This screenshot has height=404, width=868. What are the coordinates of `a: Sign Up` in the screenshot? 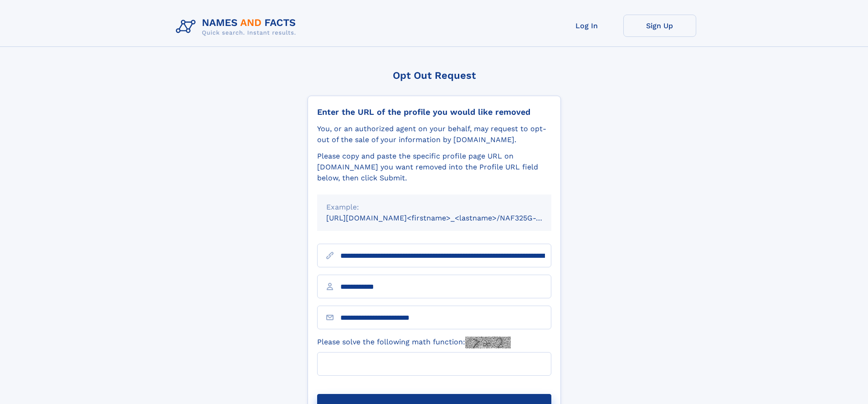 It's located at (660, 25).